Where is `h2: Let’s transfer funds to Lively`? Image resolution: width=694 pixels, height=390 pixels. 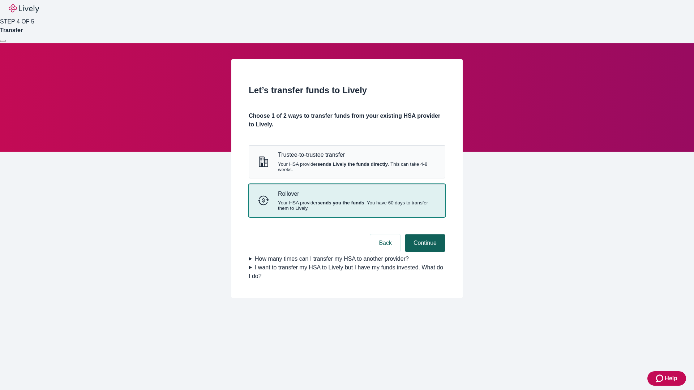
h2: Let’s transfer funds to Lively is located at coordinates (347, 90).